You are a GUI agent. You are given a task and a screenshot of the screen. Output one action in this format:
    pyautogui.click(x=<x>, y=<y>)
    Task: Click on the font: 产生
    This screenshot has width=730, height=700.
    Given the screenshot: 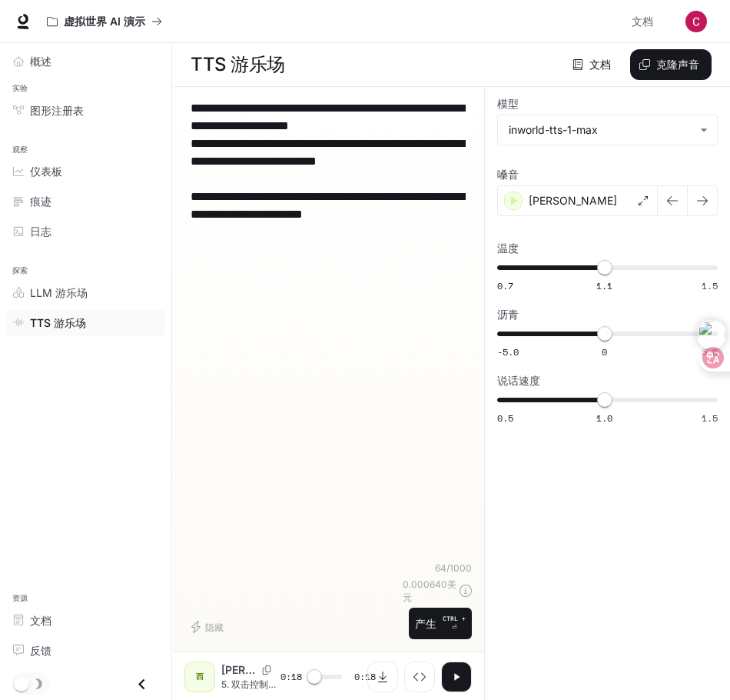 What is the action you would take?
    pyautogui.click(x=426, y=622)
    